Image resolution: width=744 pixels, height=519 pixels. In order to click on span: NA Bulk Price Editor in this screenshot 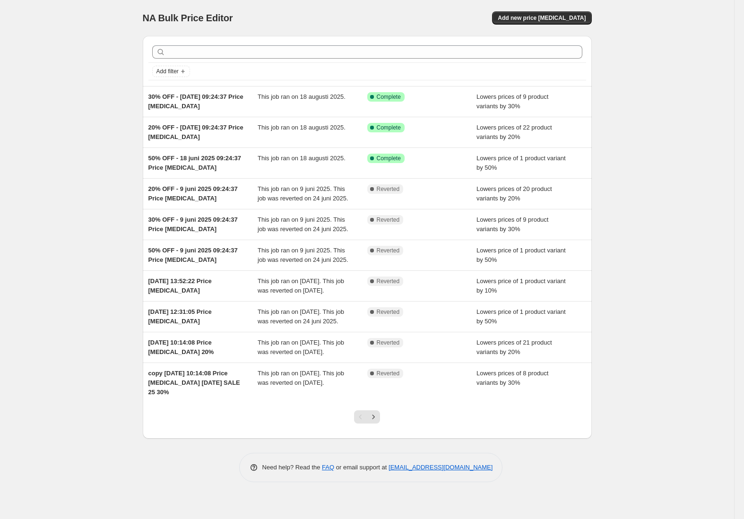, I will do `click(188, 18)`.